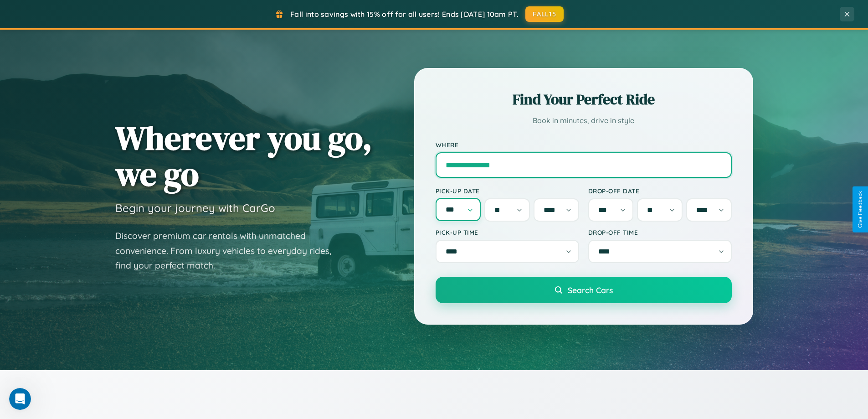  I want to click on label: Where, so click(583, 145).